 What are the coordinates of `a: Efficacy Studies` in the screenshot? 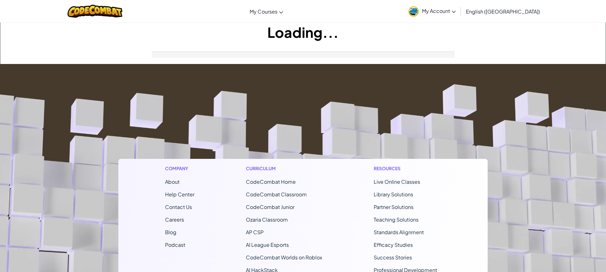 It's located at (393, 245).